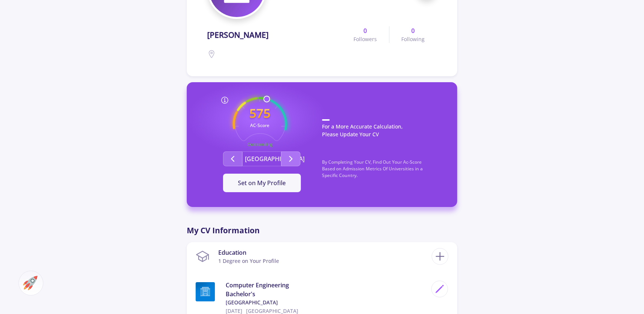 This screenshot has width=644, height=314. What do you see at coordinates (413, 39) in the screenshot?
I see `span: Following` at bounding box center [413, 39].